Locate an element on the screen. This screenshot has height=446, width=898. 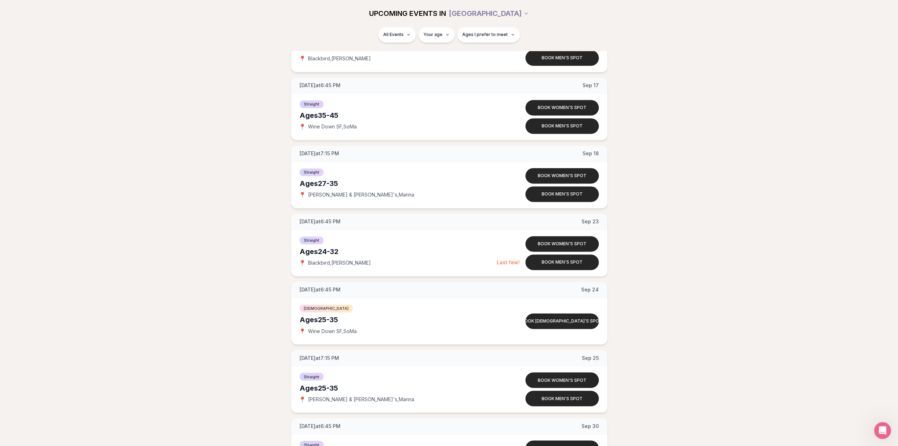
span: Sep 24 is located at coordinates (590, 290).